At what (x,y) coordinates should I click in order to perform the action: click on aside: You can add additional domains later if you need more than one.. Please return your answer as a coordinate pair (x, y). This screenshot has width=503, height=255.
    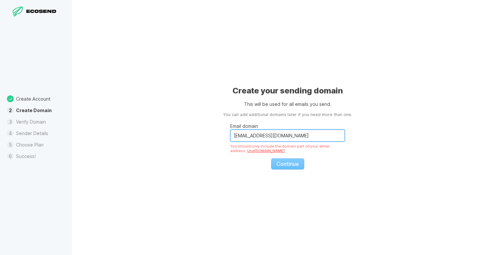
    Looking at the image, I should click on (287, 115).